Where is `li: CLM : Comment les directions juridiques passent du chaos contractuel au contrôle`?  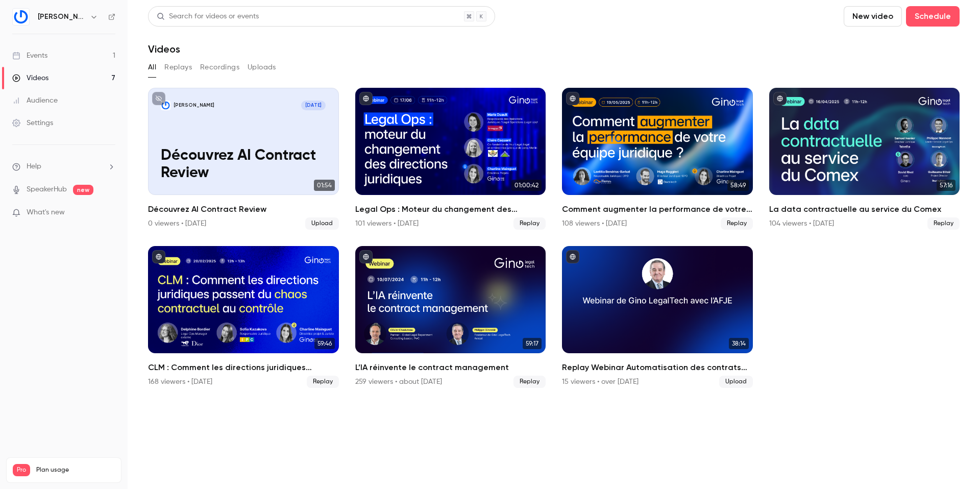 li: CLM : Comment les directions juridiques passent du chaos contractuel au contrôle is located at coordinates (244, 317).